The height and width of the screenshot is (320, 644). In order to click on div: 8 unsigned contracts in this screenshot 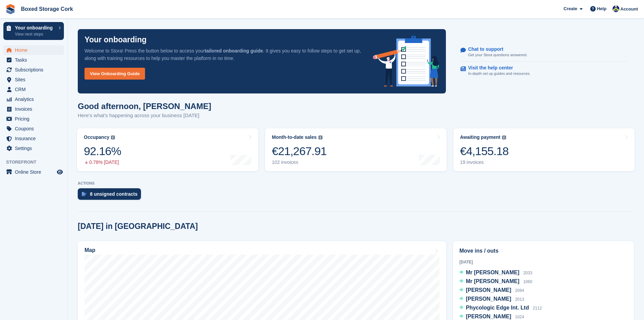, I will do `click(114, 194)`.